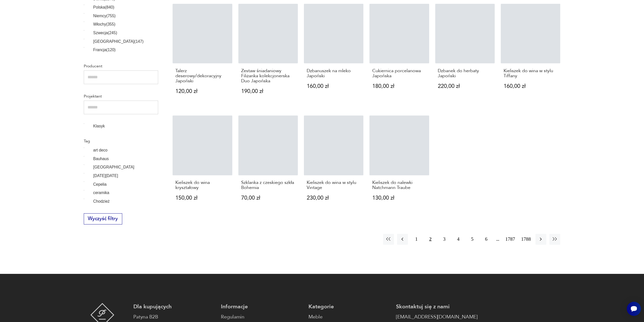  Describe the element at coordinates (269, 92) in the screenshot. I see `p: 190,00 zł` at that location.